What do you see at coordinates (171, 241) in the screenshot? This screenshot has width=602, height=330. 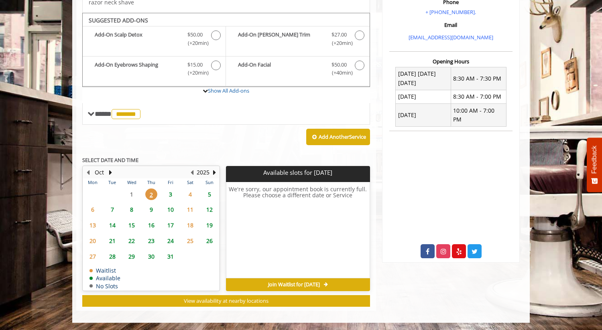 I see `td: Select day24` at bounding box center [171, 241].